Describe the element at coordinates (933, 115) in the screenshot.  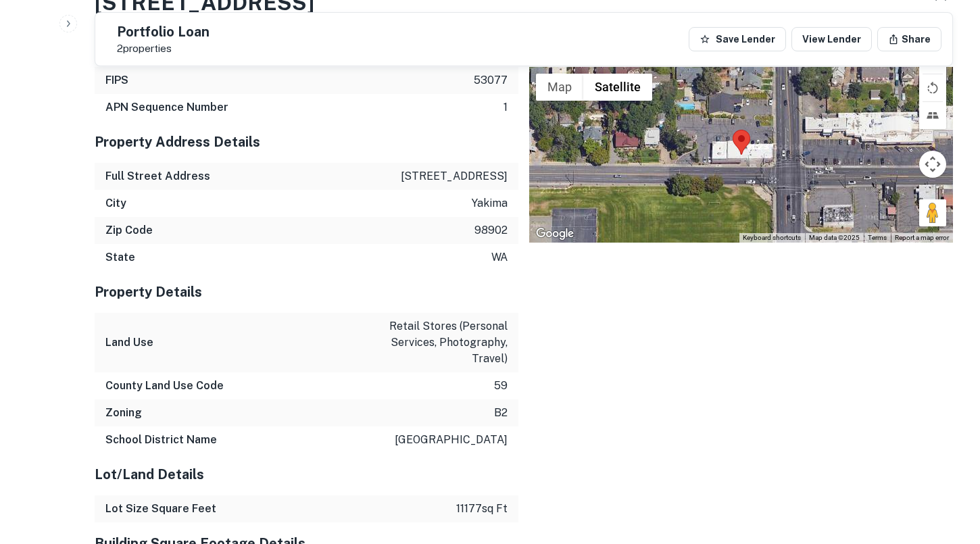
I see `button: Tilt map` at that location.